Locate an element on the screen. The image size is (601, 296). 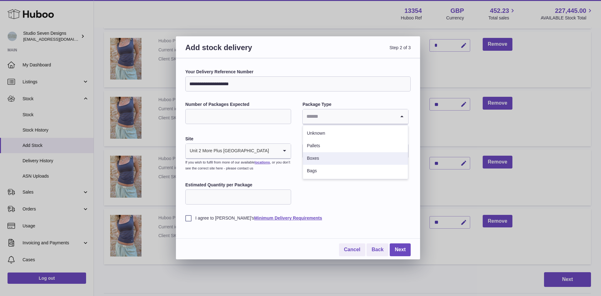
label: Estimated Quantity per Package is located at coordinates (238, 185).